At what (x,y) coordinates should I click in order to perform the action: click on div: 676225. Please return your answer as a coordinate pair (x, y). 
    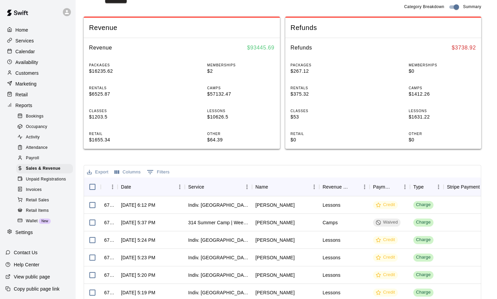
    Looking at the image, I should click on (109, 222).